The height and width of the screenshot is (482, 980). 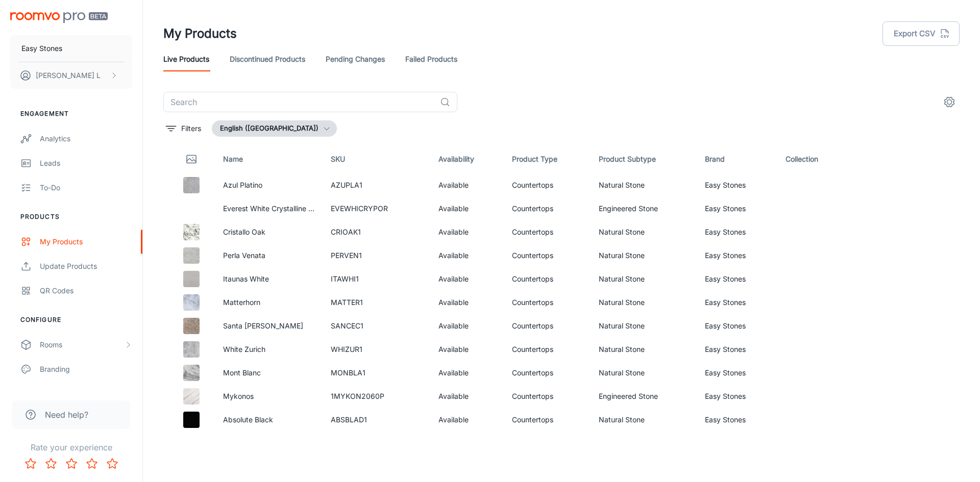 I want to click on td: 1CRYSTA1391P, so click(x=376, y=443).